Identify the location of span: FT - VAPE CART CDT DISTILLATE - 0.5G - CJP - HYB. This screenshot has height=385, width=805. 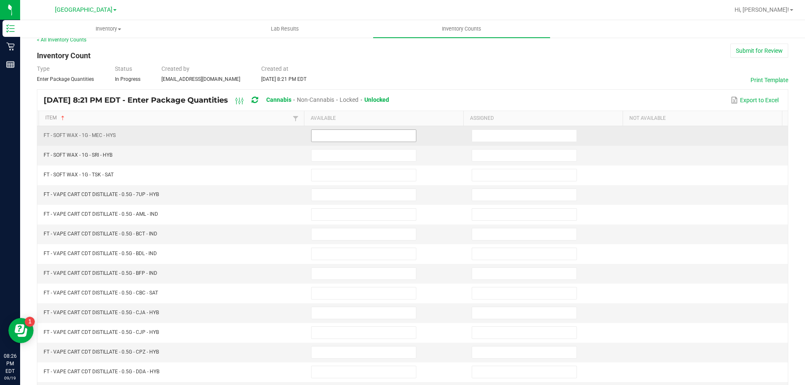
(101, 333).